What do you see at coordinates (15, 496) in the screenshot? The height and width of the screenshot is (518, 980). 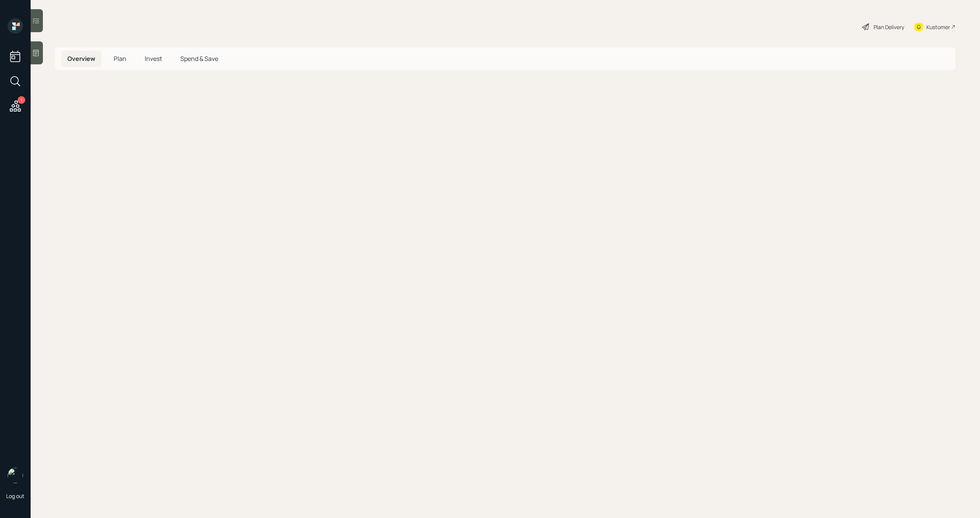 I see `div: Log out` at bounding box center [15, 496].